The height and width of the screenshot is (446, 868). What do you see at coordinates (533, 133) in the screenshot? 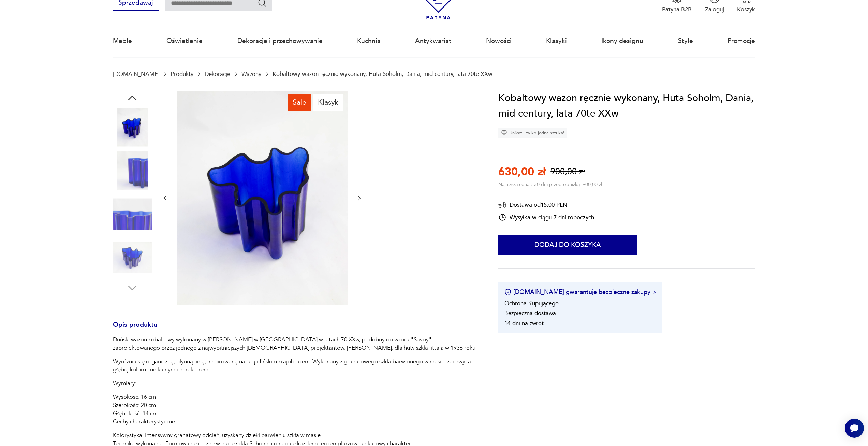
I see `div: Unikat - tylko jedna sztuka!` at bounding box center [533, 133].